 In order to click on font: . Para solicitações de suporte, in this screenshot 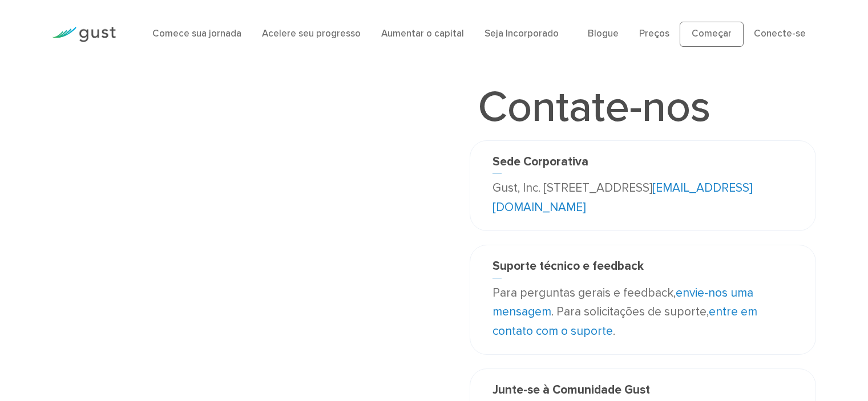, I will do `click(630, 311)`.